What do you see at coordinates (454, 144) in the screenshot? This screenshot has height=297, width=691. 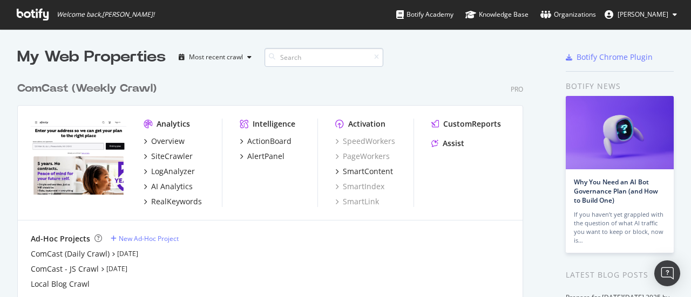 I see `div: Assist` at bounding box center [454, 144].